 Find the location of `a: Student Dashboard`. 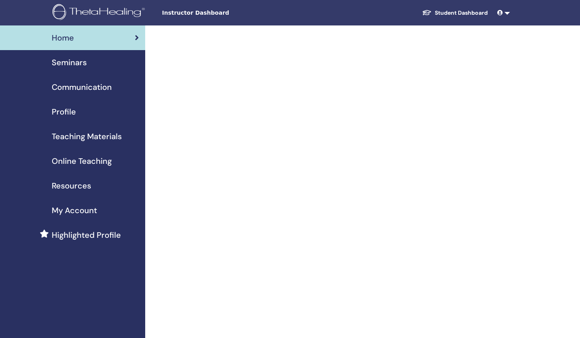

a: Student Dashboard is located at coordinates (454, 13).